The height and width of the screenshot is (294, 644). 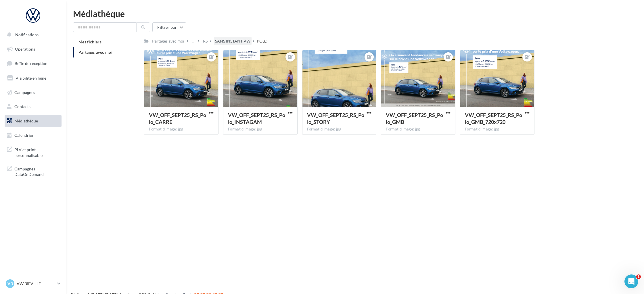 What do you see at coordinates (177, 119) in the screenshot?
I see `span: VW_OFF_SEPT25_RS_Polo_CARRE` at bounding box center [177, 119].